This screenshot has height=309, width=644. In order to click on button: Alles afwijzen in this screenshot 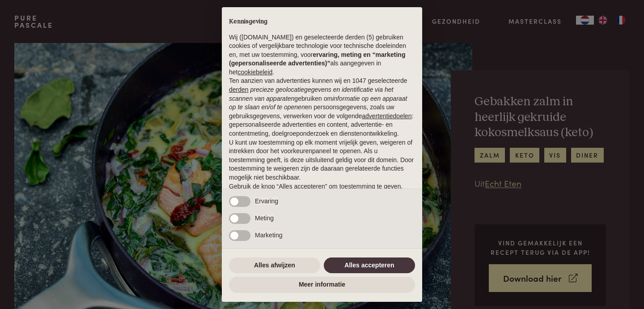, I will do `click(275, 265)`.